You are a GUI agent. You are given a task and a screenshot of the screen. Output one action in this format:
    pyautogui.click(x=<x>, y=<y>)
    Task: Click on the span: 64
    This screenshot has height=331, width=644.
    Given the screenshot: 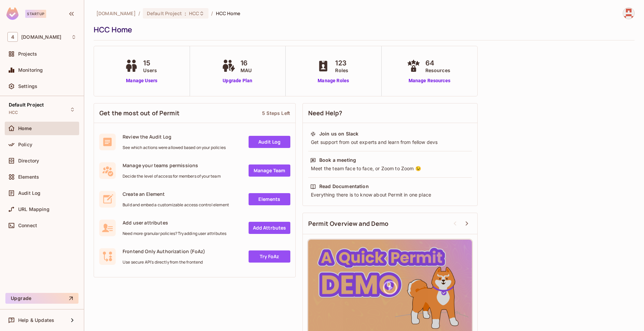 What is the action you would take?
    pyautogui.click(x=438, y=63)
    